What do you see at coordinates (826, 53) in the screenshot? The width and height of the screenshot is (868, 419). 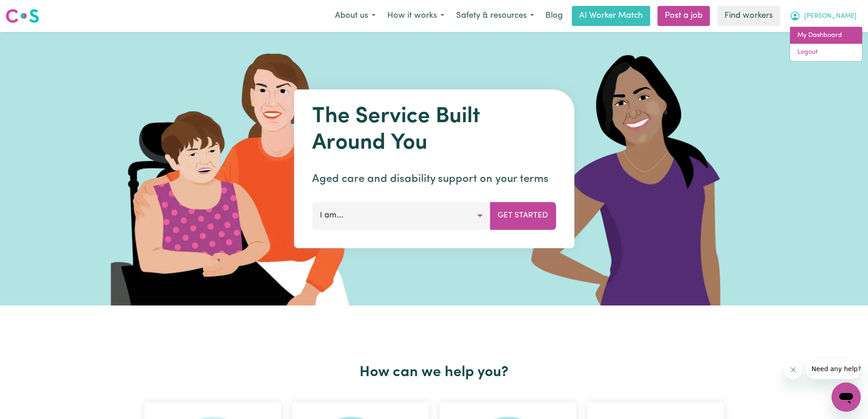 I see `a: Logout` at bounding box center [826, 53].